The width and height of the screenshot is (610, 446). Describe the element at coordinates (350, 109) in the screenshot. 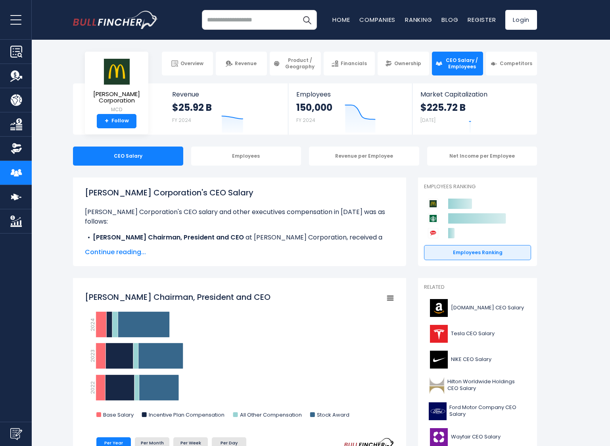

I see `a: Employees 150,000 FY 2024` at that location.